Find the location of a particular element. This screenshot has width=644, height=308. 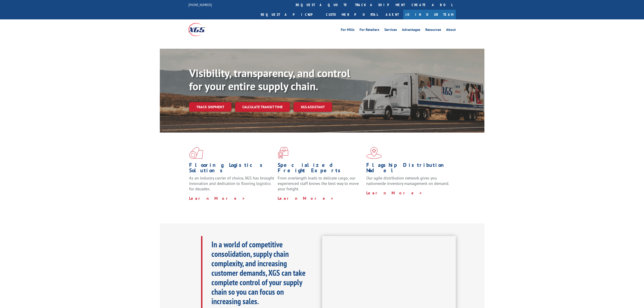

b: Visibility, transparency, and control for your entire supply chain. is located at coordinates (270, 80).